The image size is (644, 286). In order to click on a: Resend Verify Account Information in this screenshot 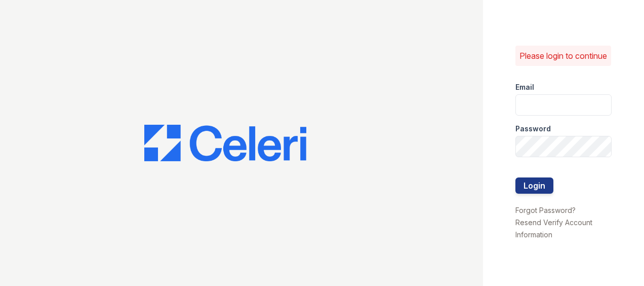, I will do `click(554, 228)`.